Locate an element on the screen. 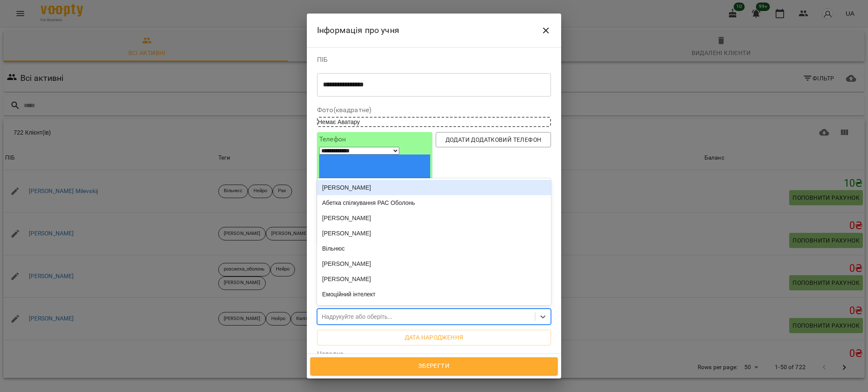 This screenshot has height=392, width=868. label: ПІБ is located at coordinates (434, 60).